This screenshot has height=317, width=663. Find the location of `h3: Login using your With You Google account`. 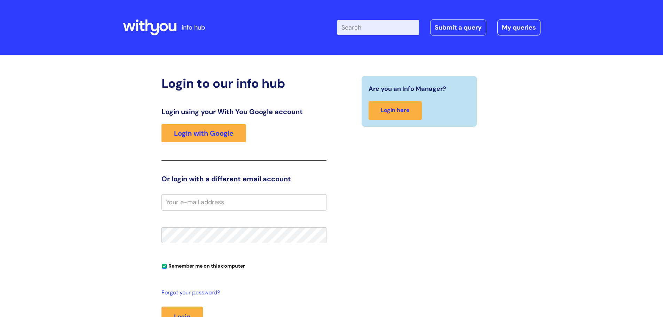

h3: Login using your With You Google account is located at coordinates (244, 112).